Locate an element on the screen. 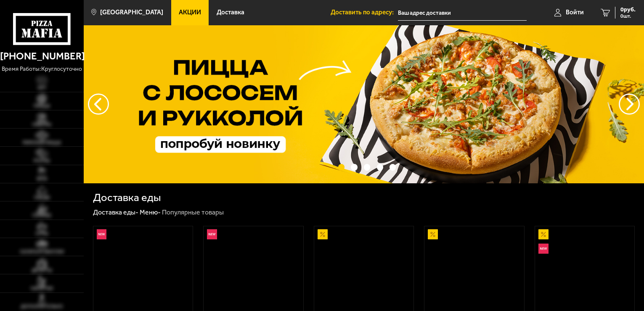 Image resolution: width=644 pixels, height=311 pixels. div: Популярные товары is located at coordinates (192, 212).